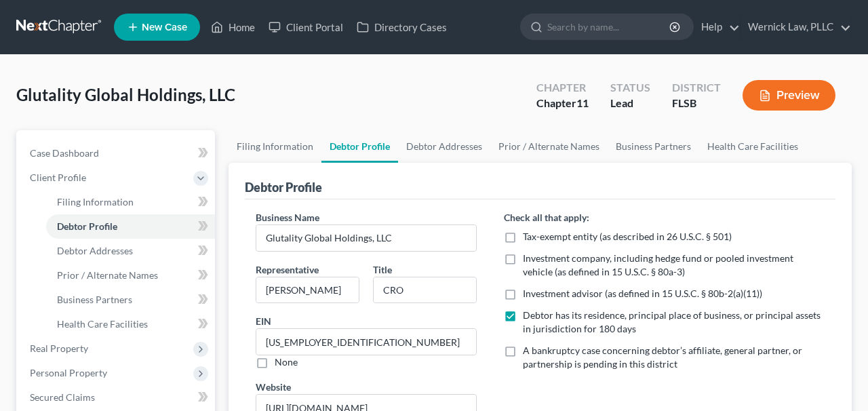 This screenshot has height=411, width=868. I want to click on span: Investment advisor (as defined in 15 U.S.C. § 80b-2(a)(11)), so click(642, 293).